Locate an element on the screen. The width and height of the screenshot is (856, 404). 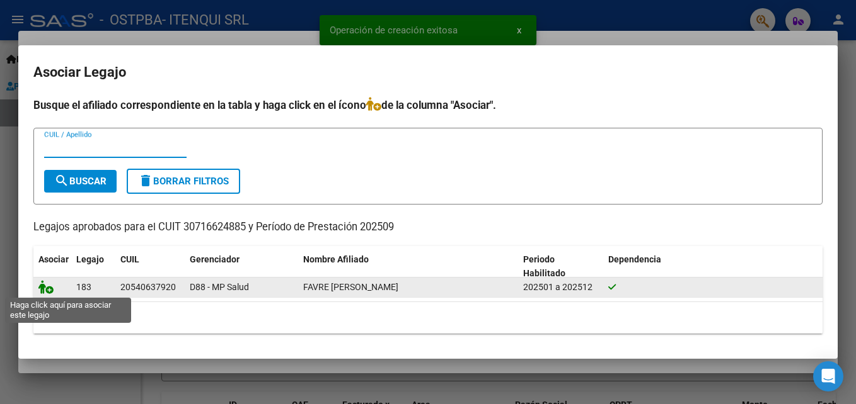
h2: Asociar Legajo is located at coordinates (428, 72).